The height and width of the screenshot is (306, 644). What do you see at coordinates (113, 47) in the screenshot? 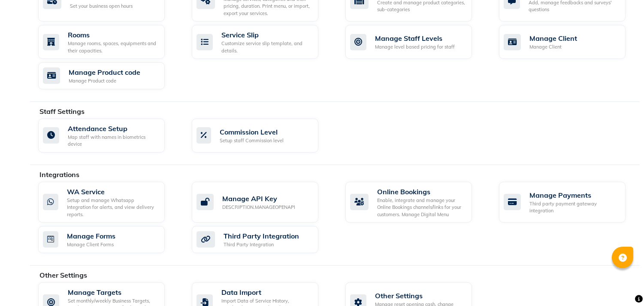
I see `div: Manage rooms, spaces, equipments and their capacities.` at bounding box center [113, 47].